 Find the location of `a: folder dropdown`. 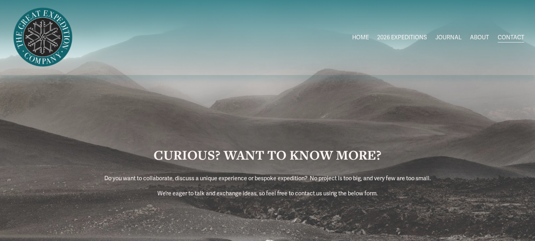

a: folder dropdown is located at coordinates (402, 37).